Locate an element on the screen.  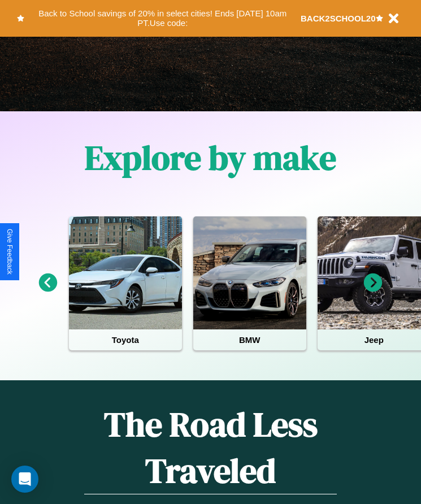
b: BACK2SCHOOL20 is located at coordinates (338, 18).